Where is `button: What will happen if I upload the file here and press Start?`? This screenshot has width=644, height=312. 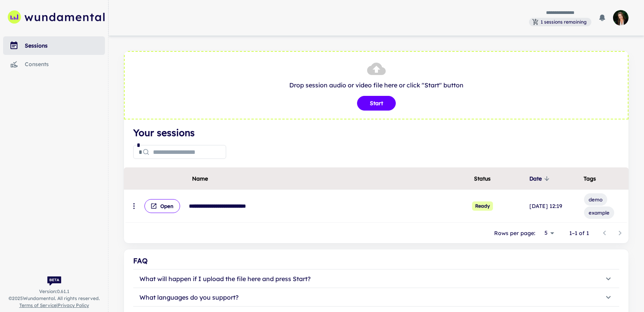
button: What will happen if I upload the file here and press Start? is located at coordinates (376, 279).